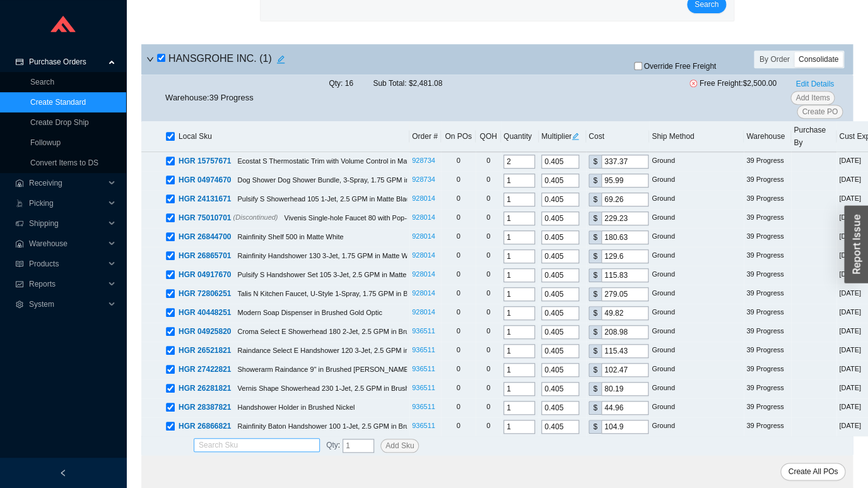 This screenshot has height=488, width=868. I want to click on span: Picking, so click(67, 204).